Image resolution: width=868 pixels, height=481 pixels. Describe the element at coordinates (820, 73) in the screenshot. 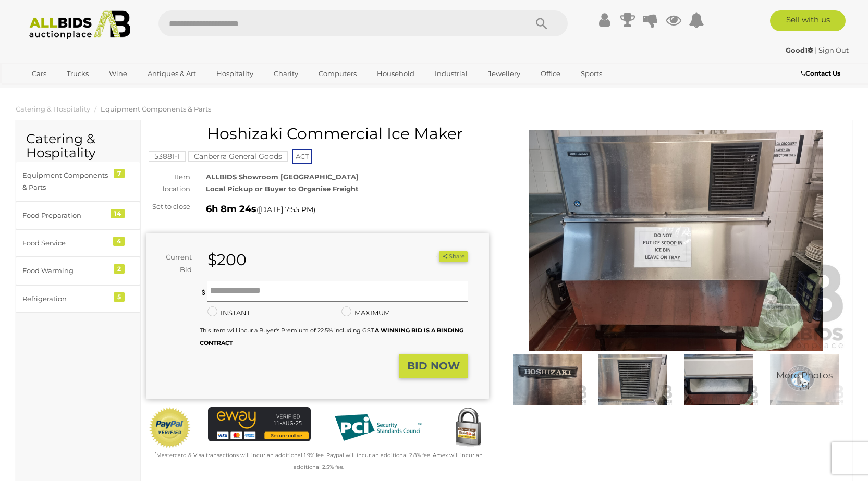

I see `b: Contact Us` at that location.